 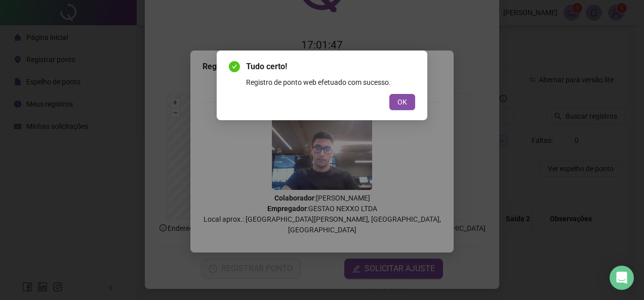 I want to click on span: Tudo certo!, so click(x=330, y=67).